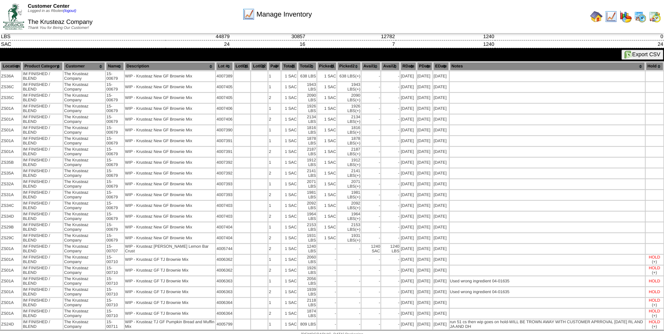 Image resolution: width=664 pixels, height=334 pixels. What do you see at coordinates (249, 14) in the screenshot?
I see `img: line_graph.gif` at bounding box center [249, 14].